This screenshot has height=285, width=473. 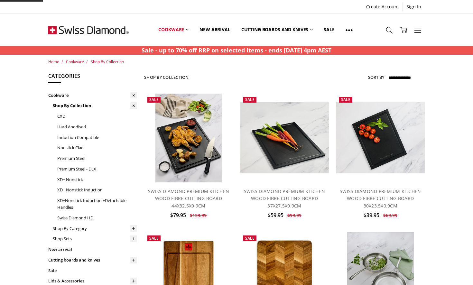 What do you see at coordinates (285, 138) in the screenshot?
I see `img: SWISS DIAMOND PREMIUM KITCHEN WOOD FIBRE CUTTING BOARD 37X27.5X0.9CM` at bounding box center [285, 138].